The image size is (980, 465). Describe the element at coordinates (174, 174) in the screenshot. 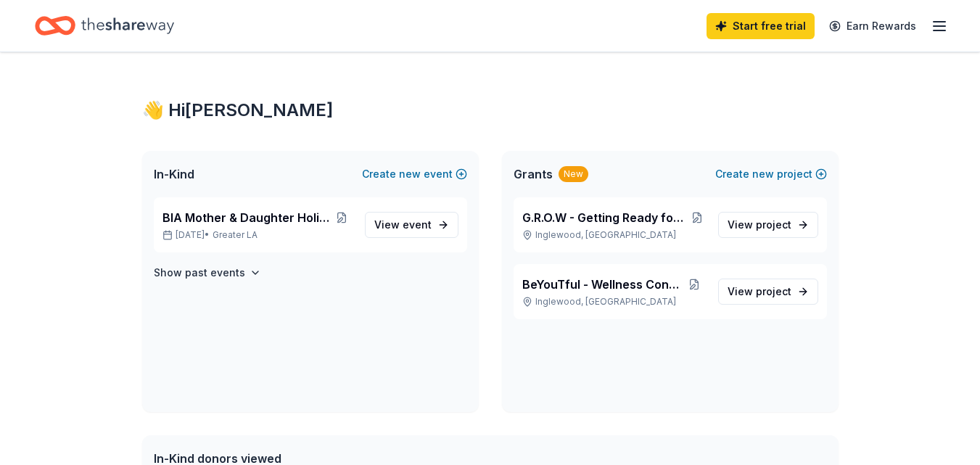

I see `span: In-Kind` at that location.